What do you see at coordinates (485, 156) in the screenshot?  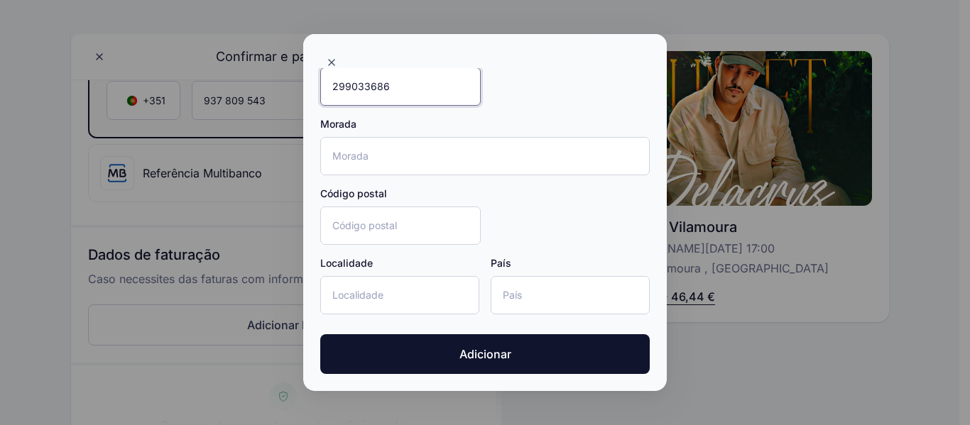 I see `input: Morada` at bounding box center [485, 156].